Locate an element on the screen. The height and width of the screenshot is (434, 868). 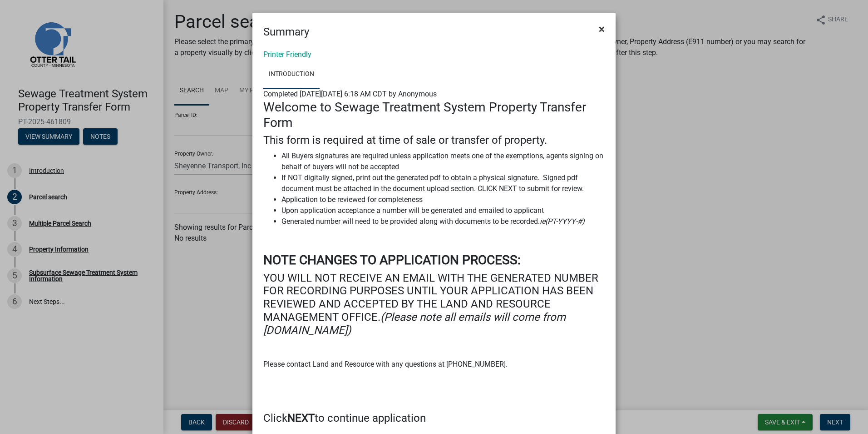
i: ie(PT-YYYY-#) is located at coordinates (562, 221).